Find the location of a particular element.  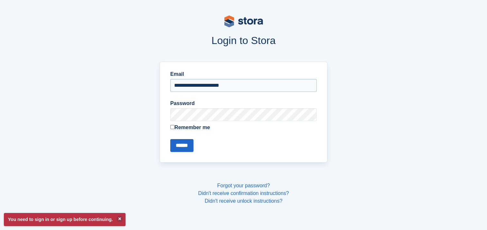

a: Didn't receive unlock instructions? is located at coordinates (243, 201).